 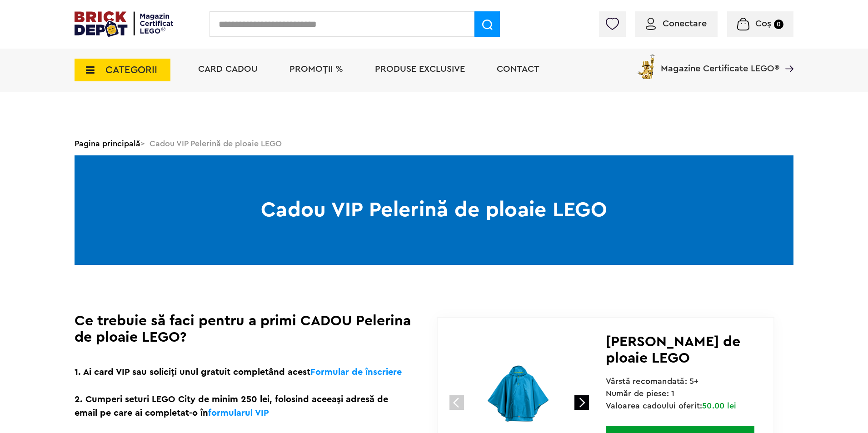 I want to click on a: PROMOȚII %, so click(x=316, y=69).